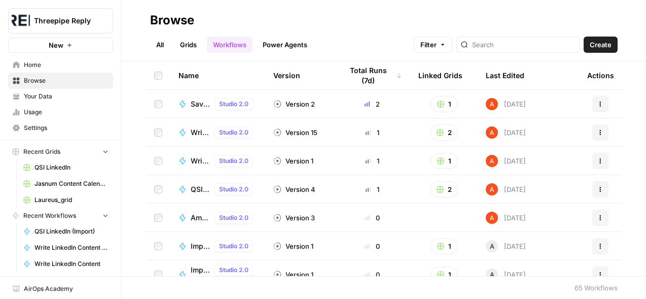  I want to click on div: Actions, so click(600, 75).